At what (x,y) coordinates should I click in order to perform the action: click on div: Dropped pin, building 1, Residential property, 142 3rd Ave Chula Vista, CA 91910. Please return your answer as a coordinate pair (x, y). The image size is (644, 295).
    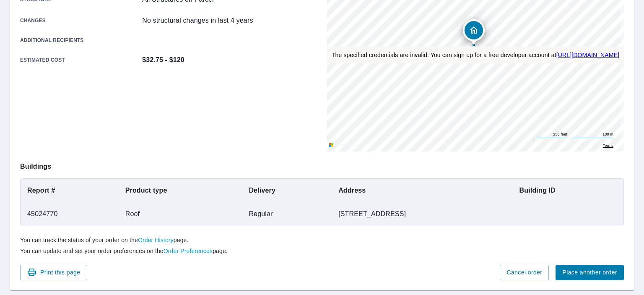
    Looking at the image, I should click on (474, 32).